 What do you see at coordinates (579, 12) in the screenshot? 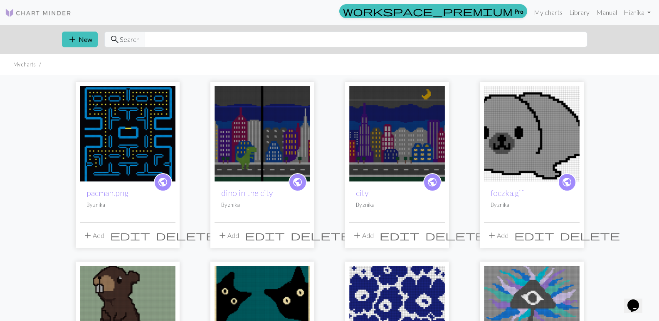
I see `a: Library` at bounding box center [579, 12].